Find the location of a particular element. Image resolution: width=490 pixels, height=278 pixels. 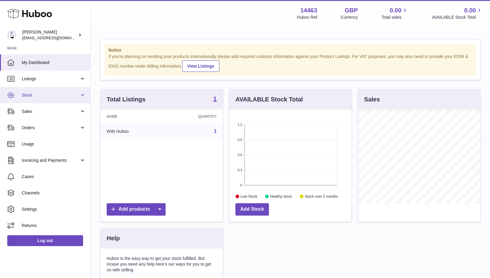

h3: Sales is located at coordinates (372, 99).